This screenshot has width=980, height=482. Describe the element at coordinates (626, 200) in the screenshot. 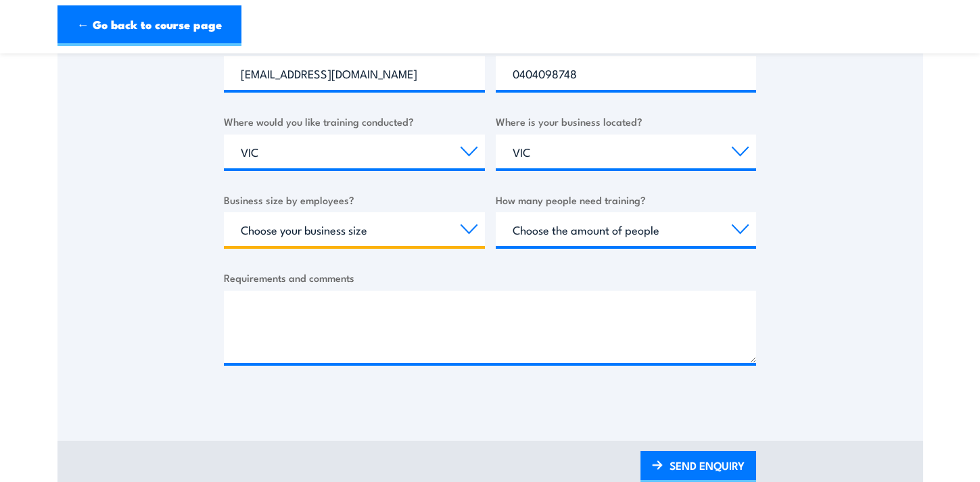

I see `label: How many people need training?` at that location.